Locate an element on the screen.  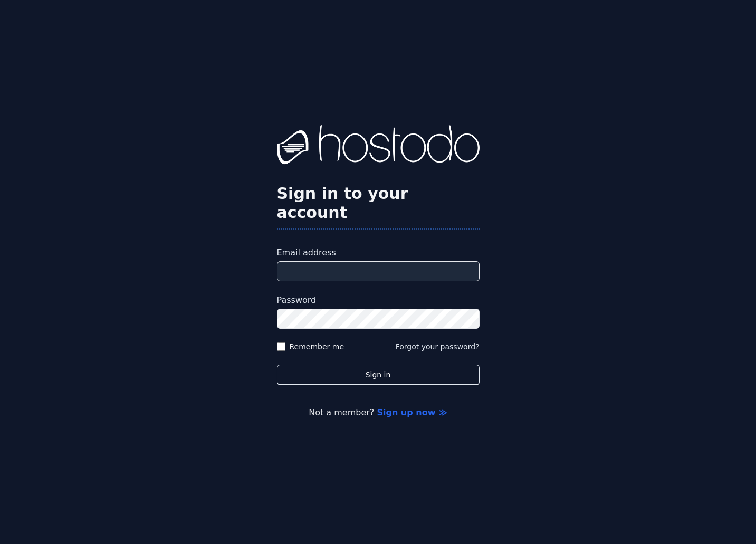
a: Sign up now ≫ is located at coordinates (411, 412).